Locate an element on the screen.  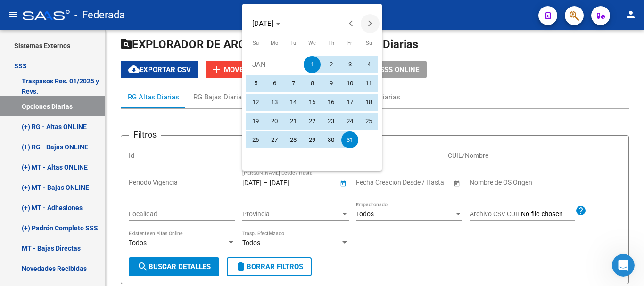
span: 30 is located at coordinates (331, 140).